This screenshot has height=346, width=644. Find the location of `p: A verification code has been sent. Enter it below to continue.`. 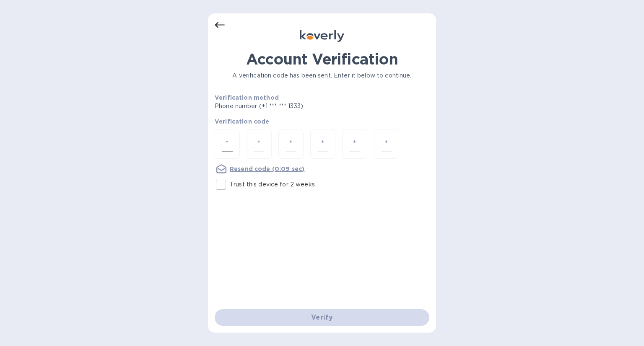

p: A verification code has been sent. Enter it below to continue. is located at coordinates (322, 75).